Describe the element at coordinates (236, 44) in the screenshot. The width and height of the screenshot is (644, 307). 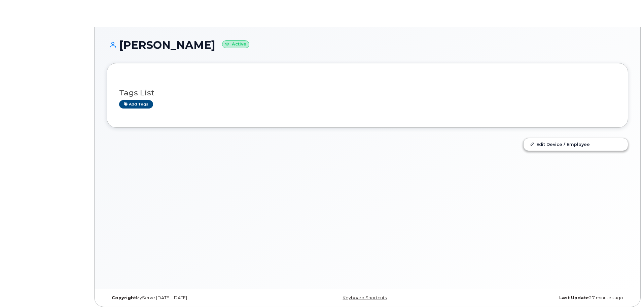
I see `small: Active` at that location.